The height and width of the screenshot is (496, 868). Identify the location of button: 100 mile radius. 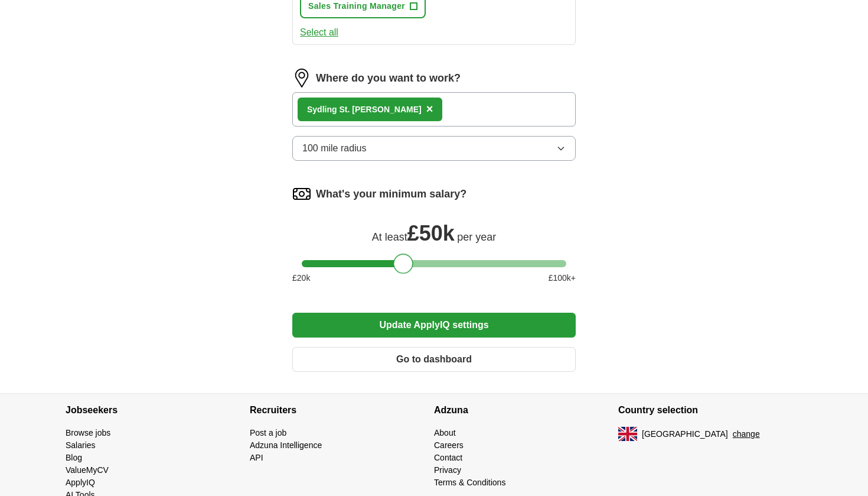
(434, 148).